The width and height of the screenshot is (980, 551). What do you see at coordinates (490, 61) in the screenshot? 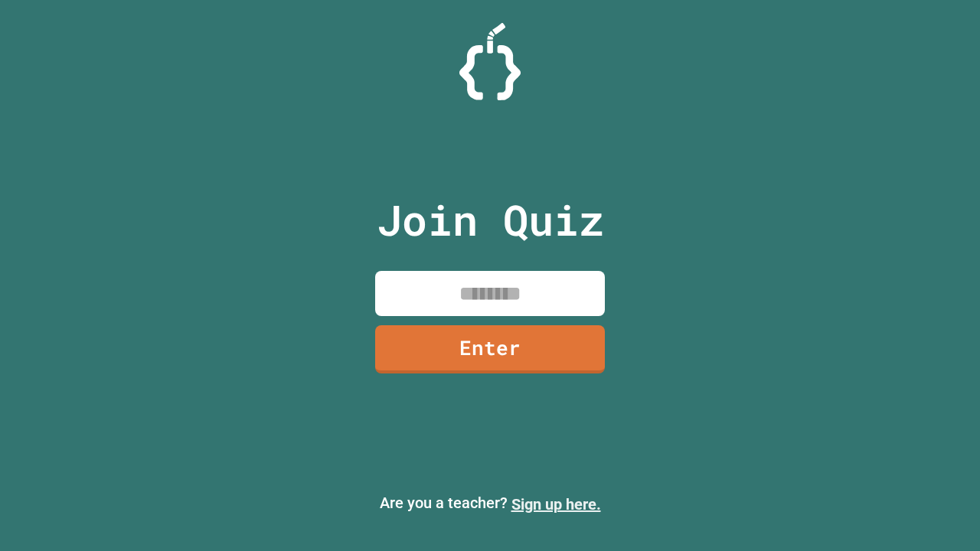
I see `img: Logo.svg` at bounding box center [490, 61].